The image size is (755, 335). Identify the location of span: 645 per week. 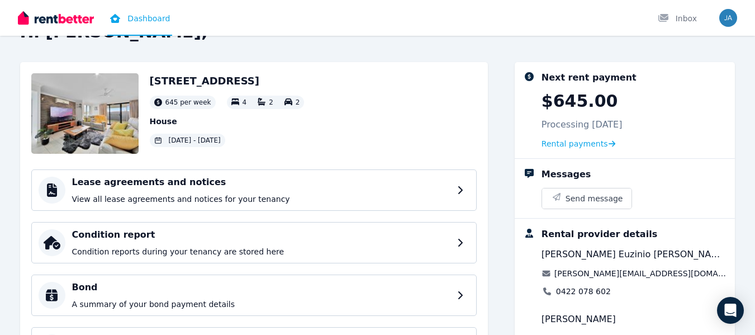
(188, 102).